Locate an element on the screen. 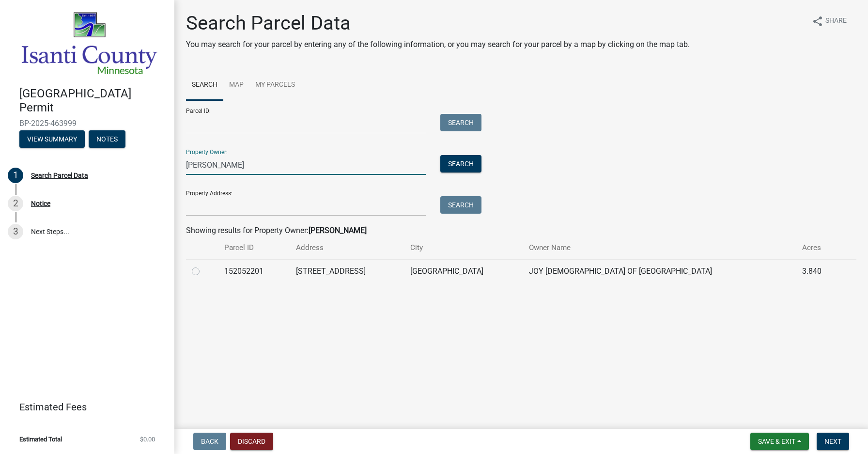 This screenshot has height=454, width=868. a: Map is located at coordinates (237, 86).